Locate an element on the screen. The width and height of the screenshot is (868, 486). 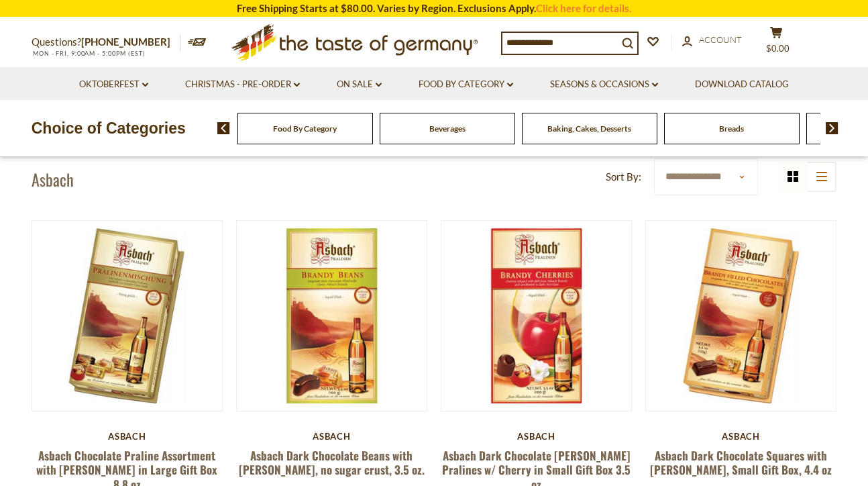
img: Asbach Chocolate Praline Assortment with Brandy in Gift Box is located at coordinates (127, 315).